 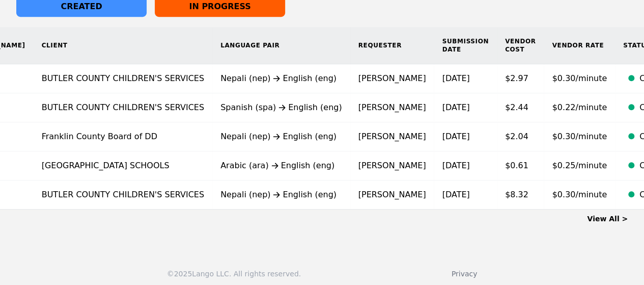 What do you see at coordinates (281, 166) in the screenshot?
I see `div: Arabic (ara) English (eng)` at bounding box center [281, 166].